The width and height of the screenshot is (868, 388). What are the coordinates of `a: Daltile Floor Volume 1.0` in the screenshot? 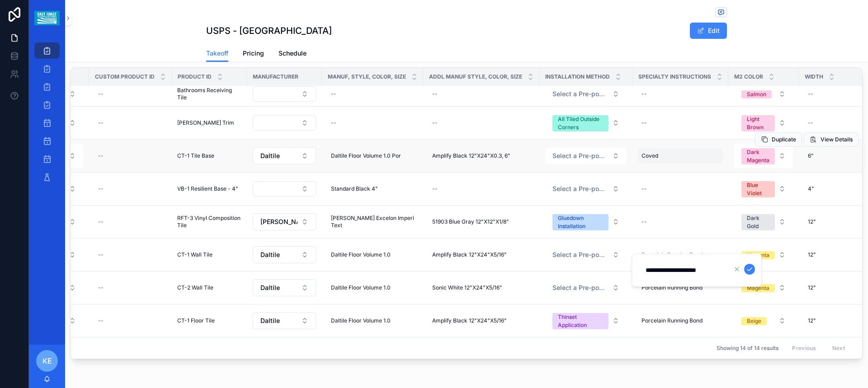 It's located at (373, 288).